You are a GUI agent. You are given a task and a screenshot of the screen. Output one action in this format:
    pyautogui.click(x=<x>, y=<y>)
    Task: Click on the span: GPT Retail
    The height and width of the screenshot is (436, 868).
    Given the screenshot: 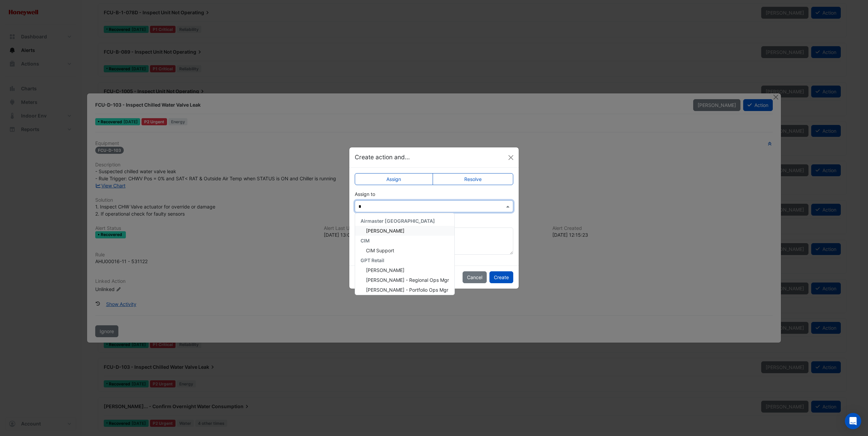 What is the action you would take?
    pyautogui.click(x=373, y=260)
    